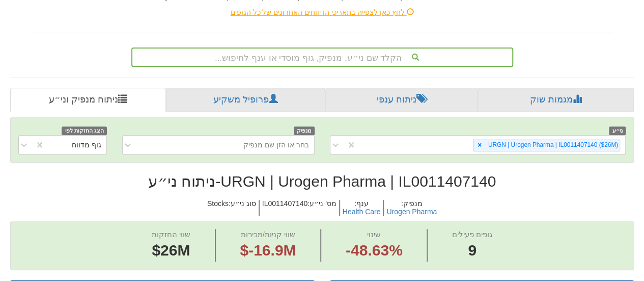  Describe the element at coordinates (299, 207) in the screenshot. I see `h5: מס' ני״ע : IL0011407140` at that location.